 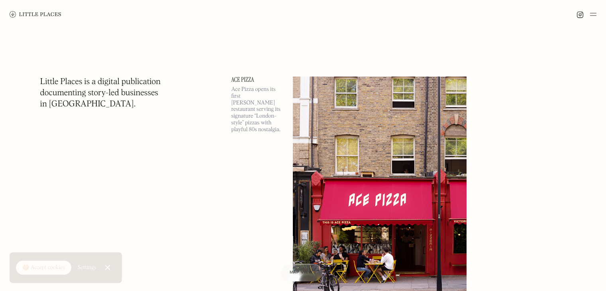 What do you see at coordinates (301, 272) in the screenshot?
I see `span: Map view` at bounding box center [301, 272].